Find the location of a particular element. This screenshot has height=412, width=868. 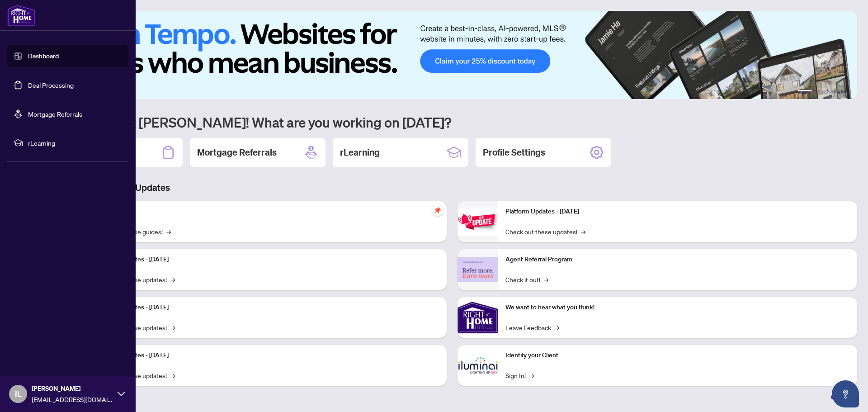

span: pushpin is located at coordinates (437, 210).